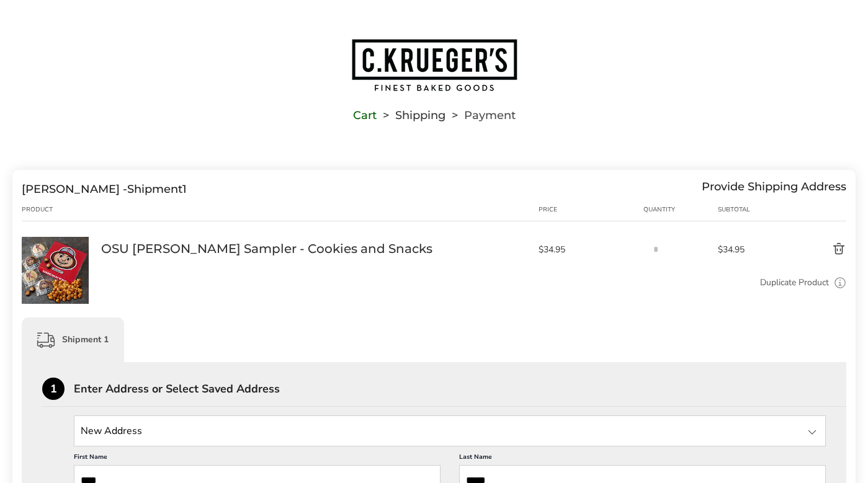 Image resolution: width=868 pixels, height=483 pixels. Describe the element at coordinates (489, 115) in the screenshot. I see `span: Payment` at that location.